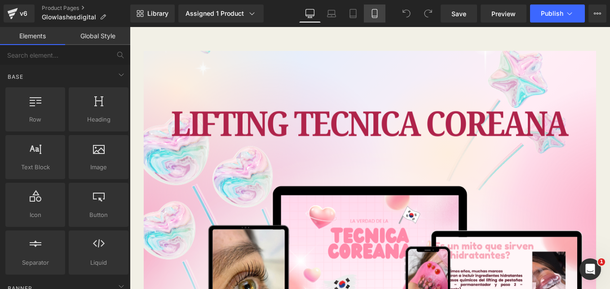  Describe the element at coordinates (19, 13) in the screenshot. I see `a: v6` at that location.